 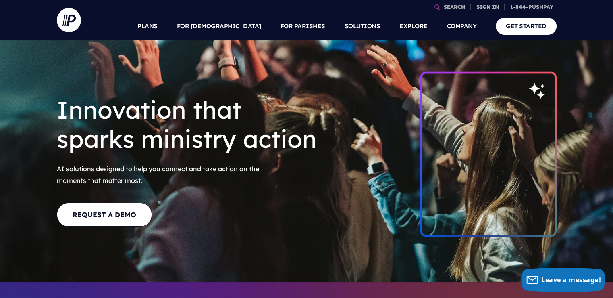 I want to click on a: REQUEST A DEMO, so click(x=104, y=214).